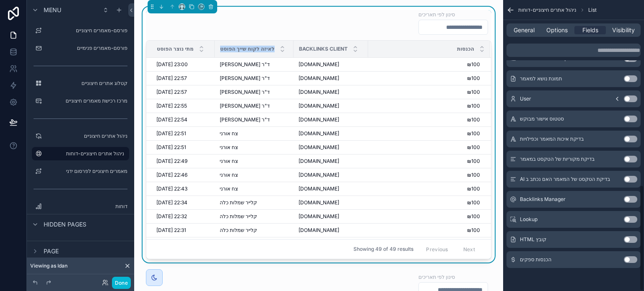  I want to click on span: General, so click(524, 30).